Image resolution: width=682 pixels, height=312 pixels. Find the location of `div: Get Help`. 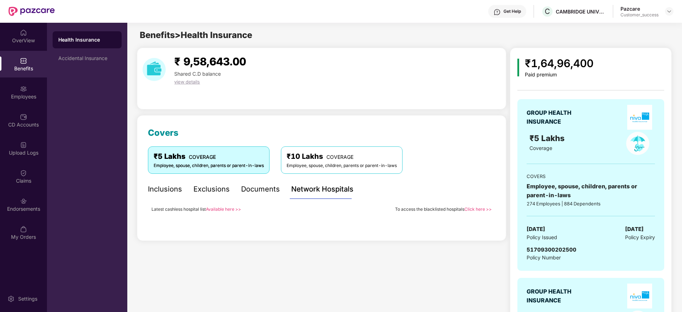

div: Get Help is located at coordinates (512, 11).